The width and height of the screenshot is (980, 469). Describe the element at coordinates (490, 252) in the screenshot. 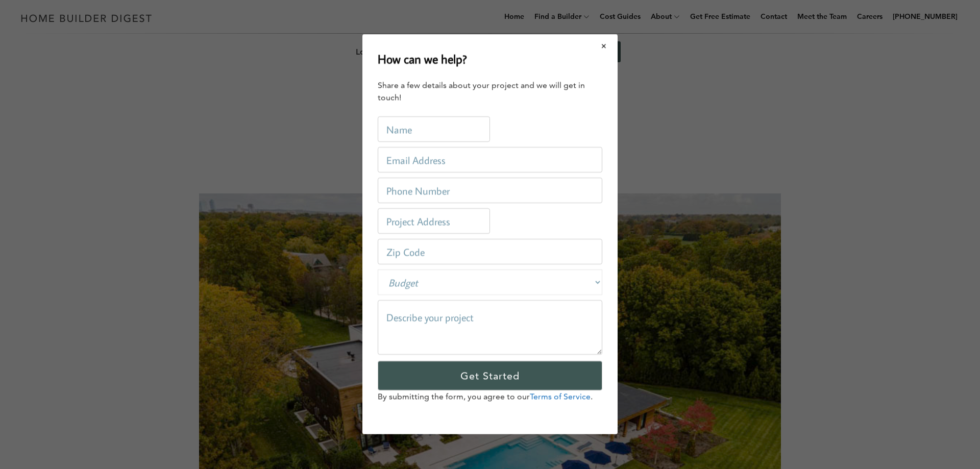

I see `input: Zip Code` at that location.